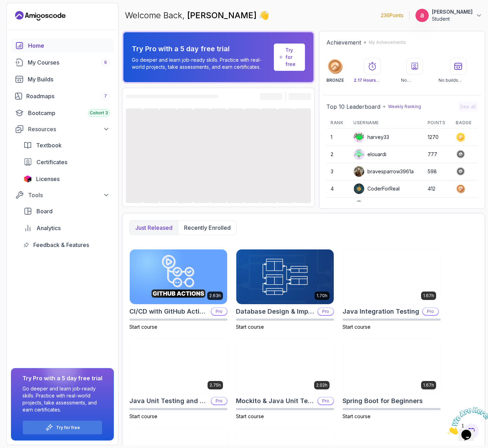  I want to click on a: textbook, so click(67, 145).